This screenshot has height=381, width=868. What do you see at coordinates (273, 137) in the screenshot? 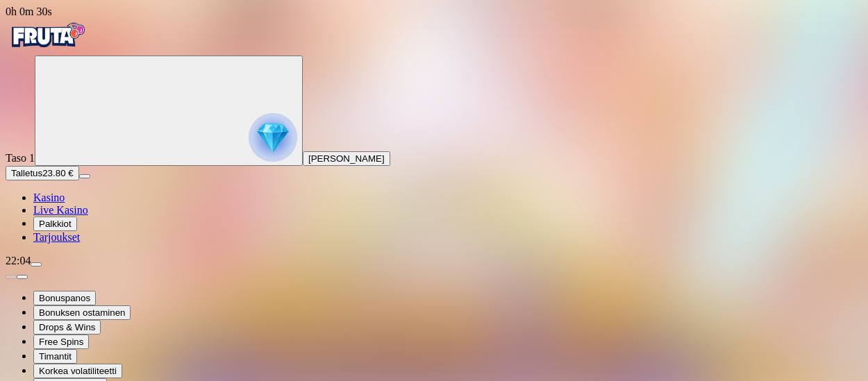
I see `img: reward progress` at bounding box center [273, 137].